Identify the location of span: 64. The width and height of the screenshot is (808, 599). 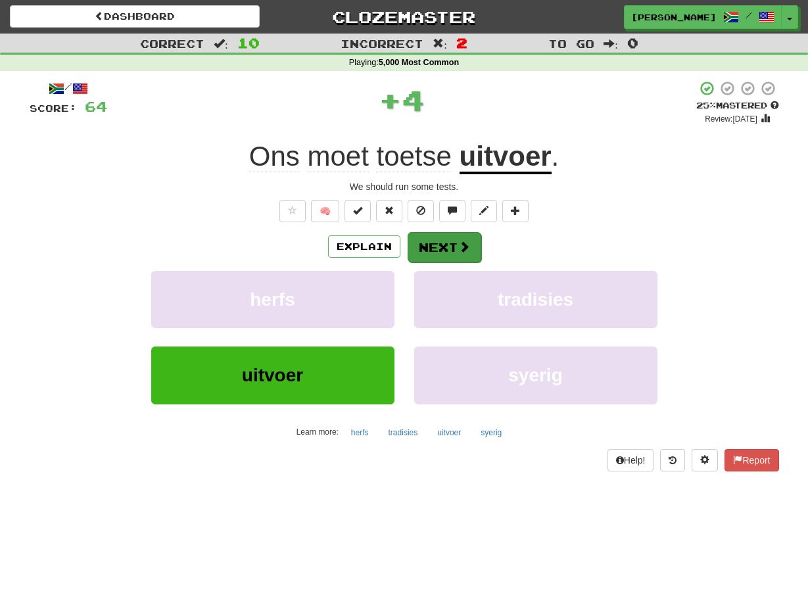
(96, 106).